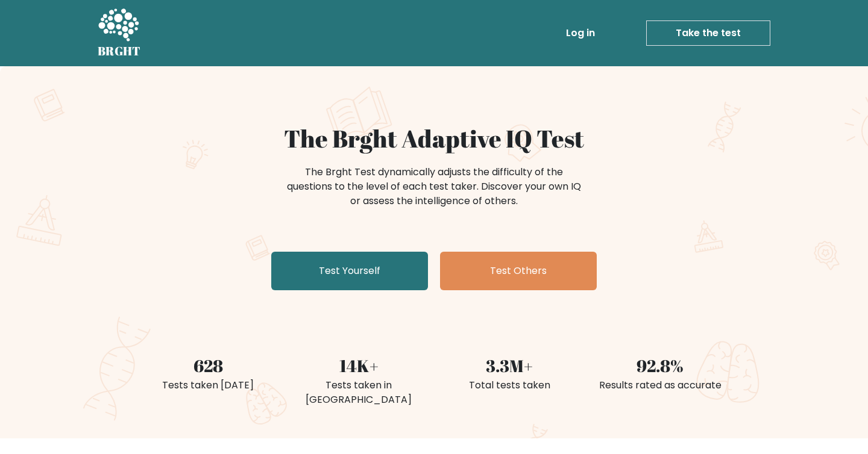 Image resolution: width=868 pixels, height=454 pixels. What do you see at coordinates (708, 33) in the screenshot?
I see `a: Take the test` at bounding box center [708, 33].